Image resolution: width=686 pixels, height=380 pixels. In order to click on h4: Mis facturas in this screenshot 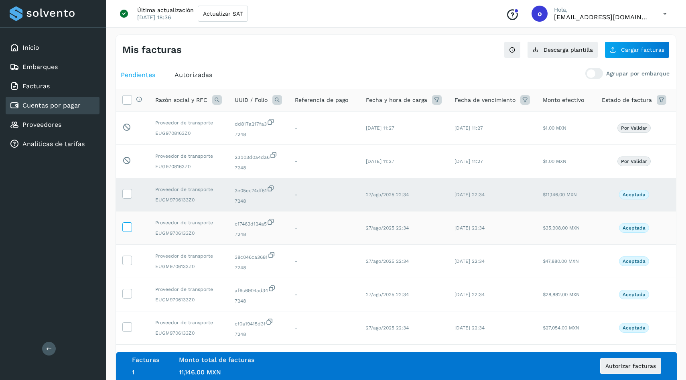, I will do `click(152, 50)`.